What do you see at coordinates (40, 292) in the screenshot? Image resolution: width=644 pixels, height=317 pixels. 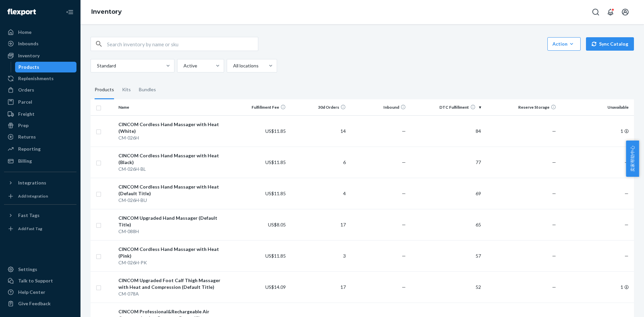 I see `a: Help Center` at bounding box center [40, 292].